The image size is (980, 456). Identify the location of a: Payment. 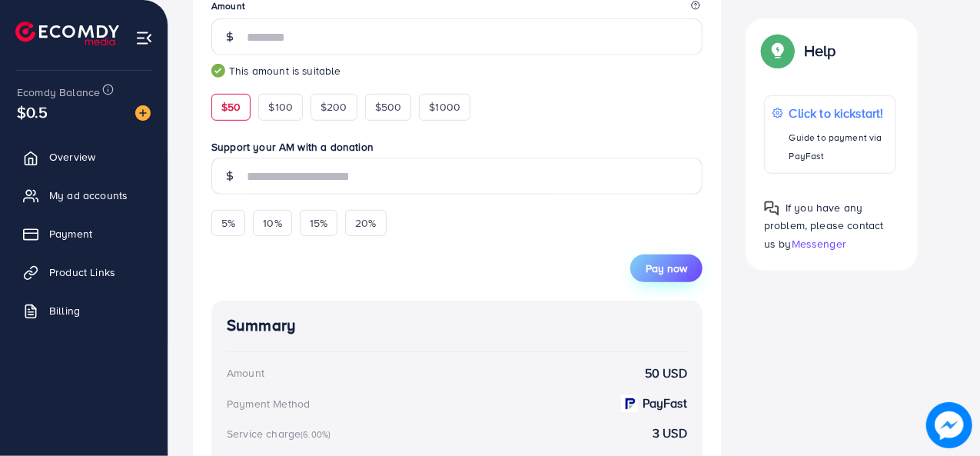
(84, 233).